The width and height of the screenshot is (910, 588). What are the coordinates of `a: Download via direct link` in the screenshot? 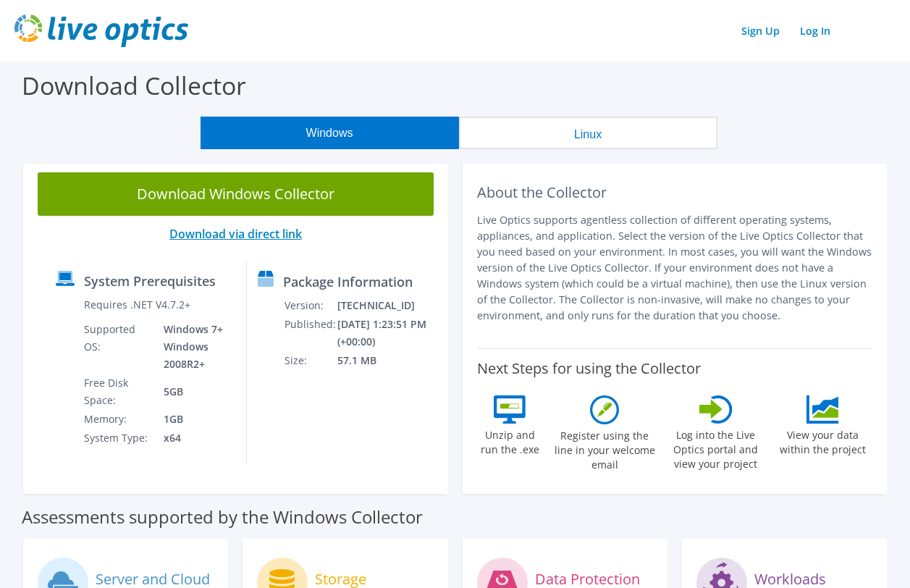 It's located at (235, 234).